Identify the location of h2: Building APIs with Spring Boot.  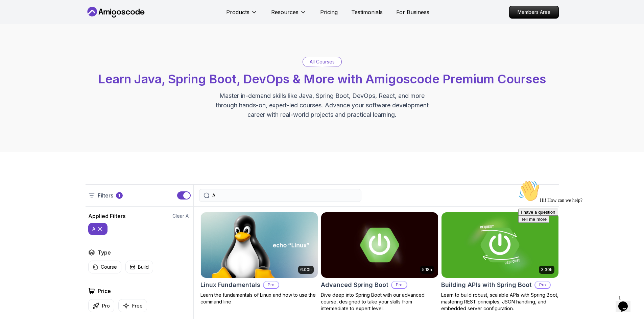
(486, 285).